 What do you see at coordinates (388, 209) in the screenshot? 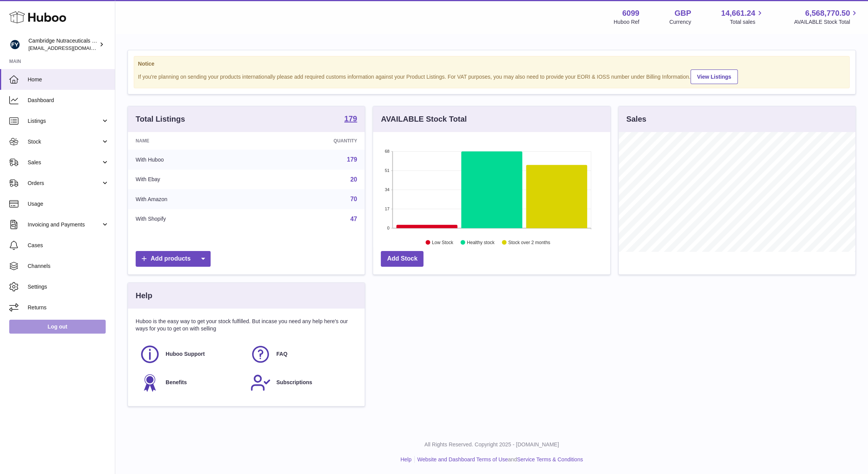
I see `text: 17` at bounding box center [388, 209].